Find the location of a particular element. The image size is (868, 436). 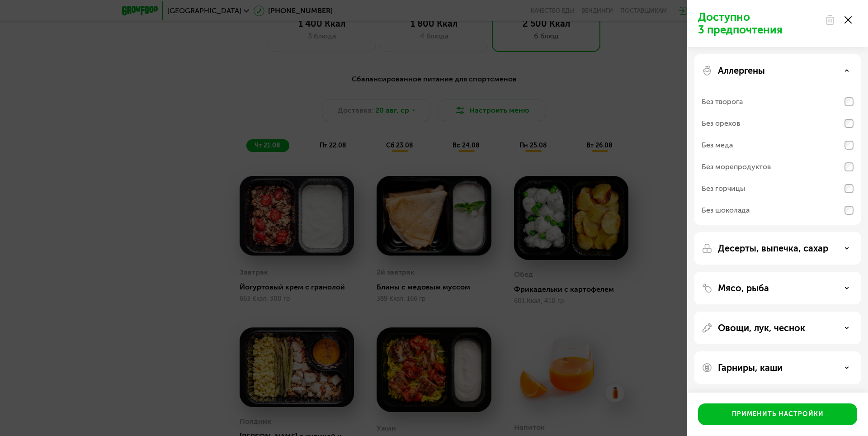

div: Без морепродуктов is located at coordinates (736, 167).